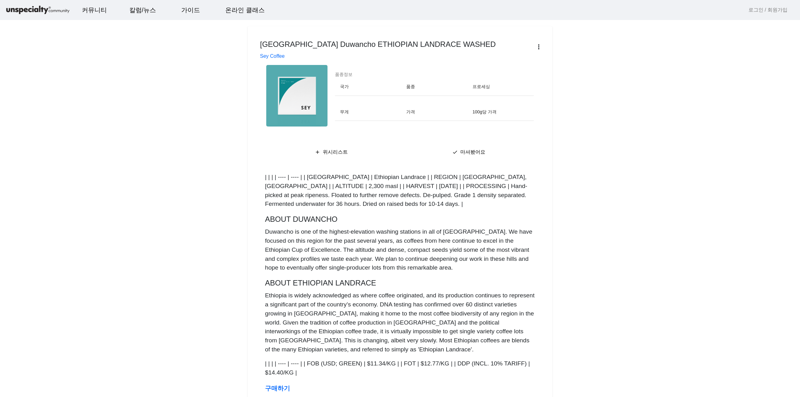 The image size is (800, 397). What do you see at coordinates (501, 87) in the screenshot?
I see `th: 프로세싱` at bounding box center [501, 87].